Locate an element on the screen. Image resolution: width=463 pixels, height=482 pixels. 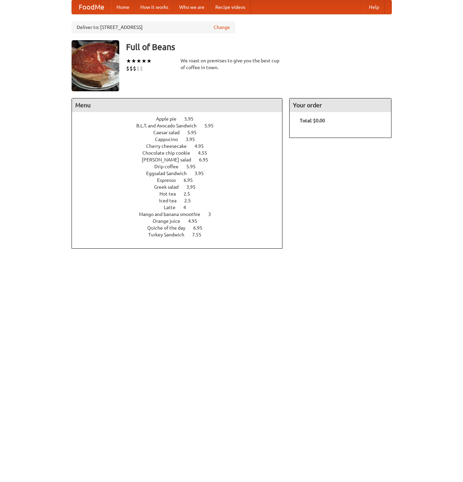
a: Caesar salad 5.95 is located at coordinates (181, 132).